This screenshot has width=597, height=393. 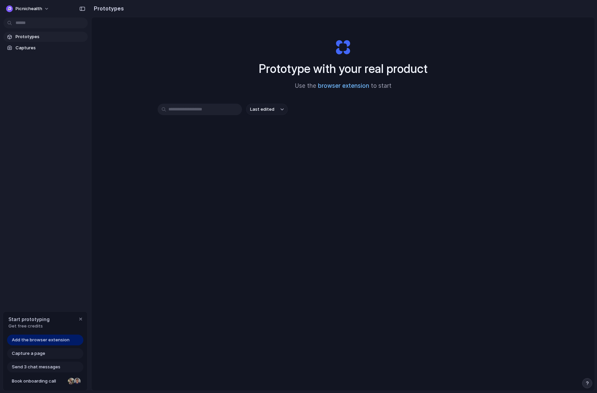 What do you see at coordinates (36, 367) in the screenshot?
I see `span: Send 3 chat messages` at bounding box center [36, 367].